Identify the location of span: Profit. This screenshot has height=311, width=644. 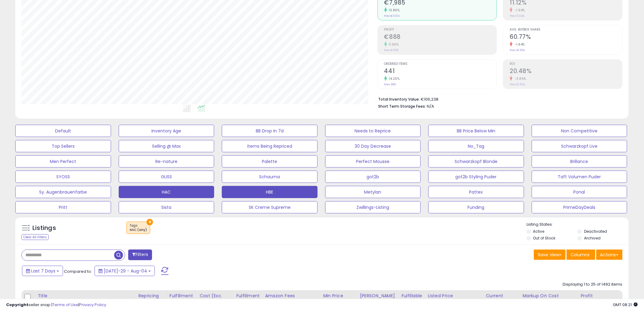
(440, 30).